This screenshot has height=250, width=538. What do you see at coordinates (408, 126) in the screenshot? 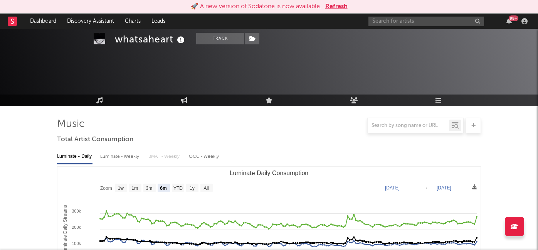
I see `input: Search by song name or URL` at bounding box center [408, 126].